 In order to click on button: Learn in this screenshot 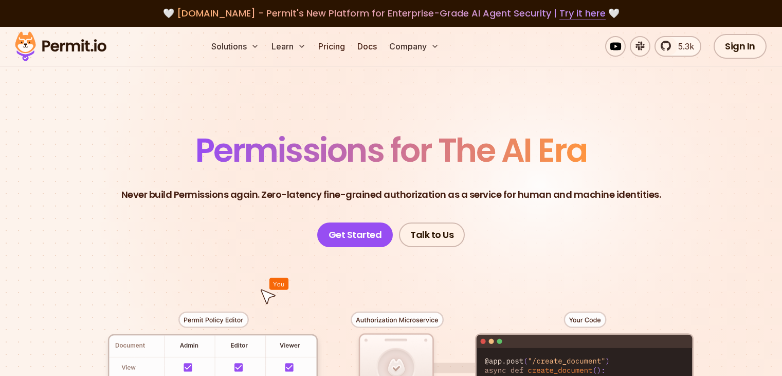, I will do `click(289, 46)`.